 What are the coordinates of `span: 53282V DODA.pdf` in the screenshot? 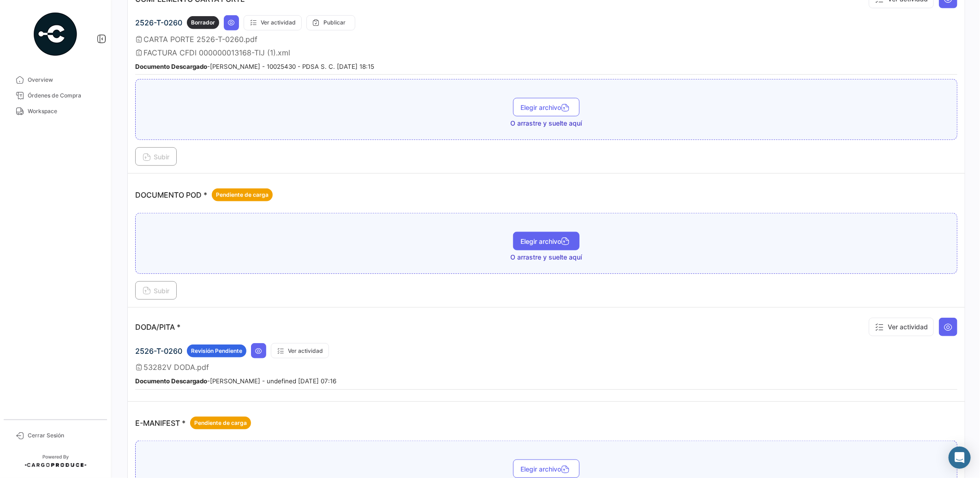 It's located at (176, 367).